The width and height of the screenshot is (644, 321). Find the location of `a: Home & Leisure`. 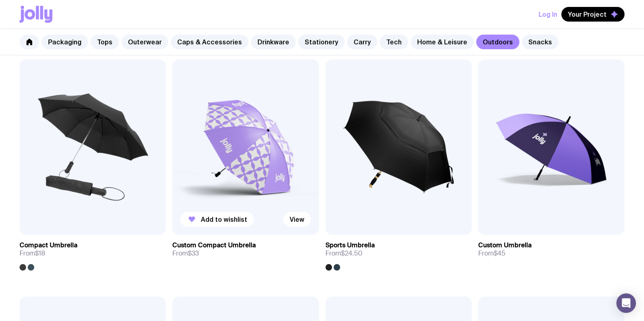

a: Home & Leisure is located at coordinates (442, 42).